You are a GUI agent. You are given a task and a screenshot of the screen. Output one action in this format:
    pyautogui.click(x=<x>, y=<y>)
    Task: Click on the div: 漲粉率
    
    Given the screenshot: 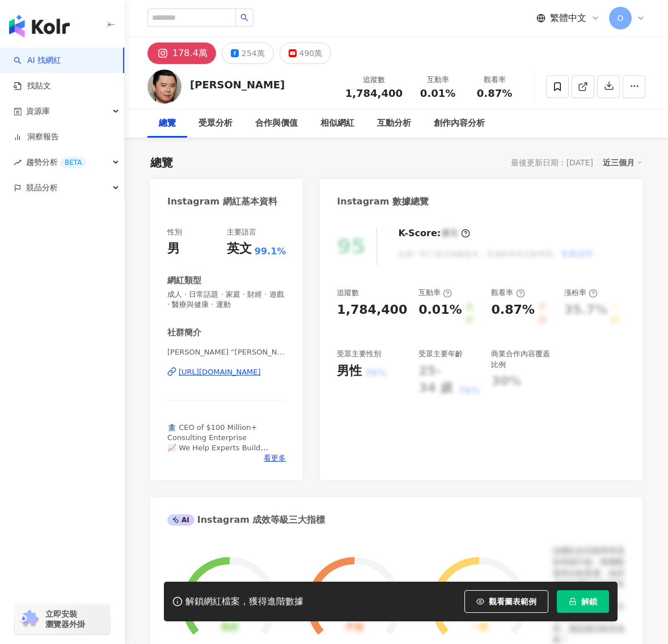 What is the action you would take?
    pyautogui.click(x=580, y=293)
    